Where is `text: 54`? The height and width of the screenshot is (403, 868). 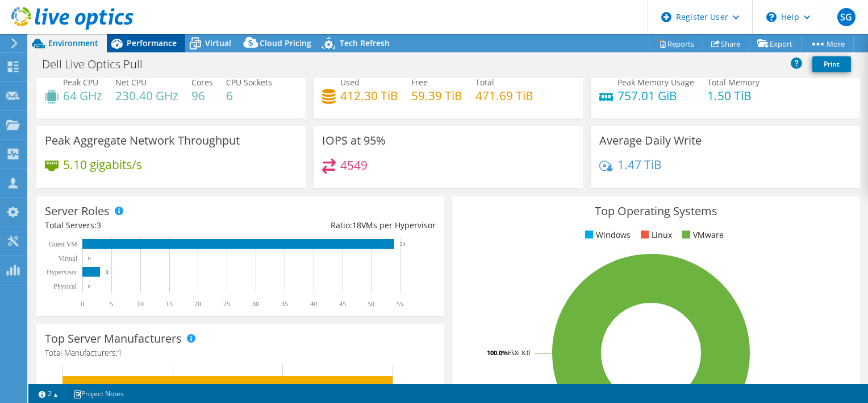 text: 54 is located at coordinates (403, 244).